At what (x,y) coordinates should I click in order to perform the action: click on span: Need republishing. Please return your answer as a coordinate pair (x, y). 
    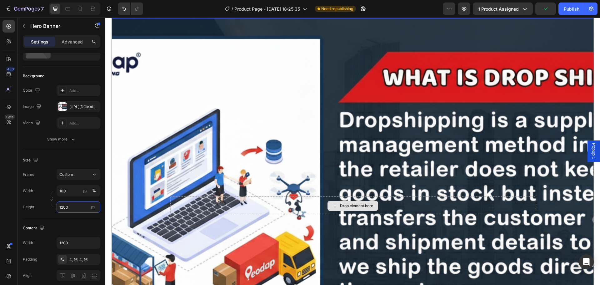
    Looking at the image, I should click on (337, 9).